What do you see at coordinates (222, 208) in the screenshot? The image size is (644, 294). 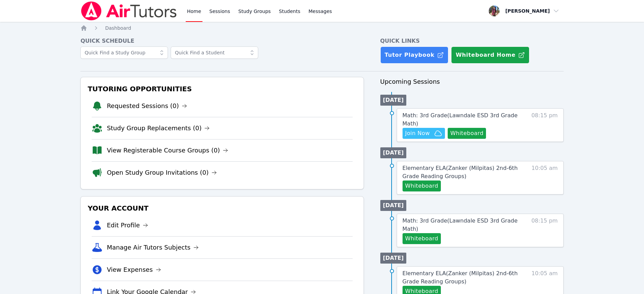 I see `h3: Your Account` at bounding box center [222, 208].